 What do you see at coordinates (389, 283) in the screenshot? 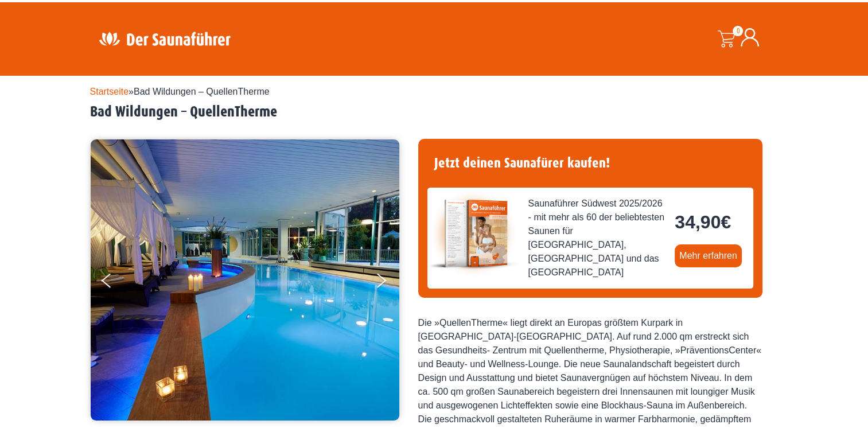
I see `button: Next` at bounding box center [389, 283].